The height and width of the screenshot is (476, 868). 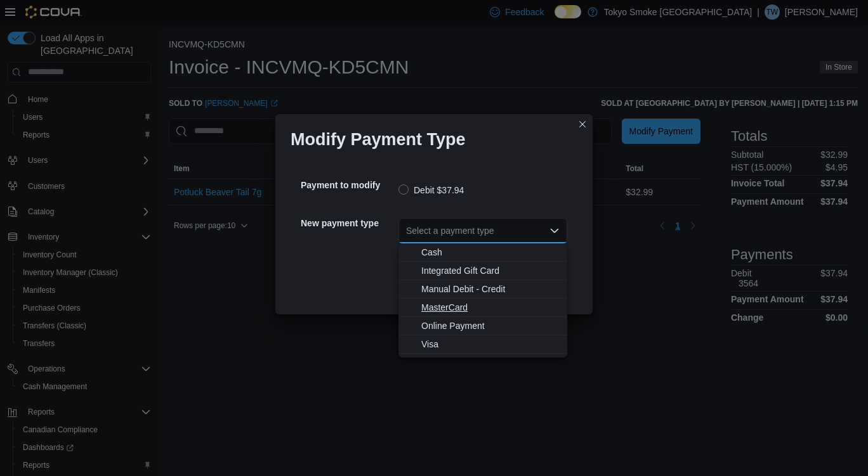 I want to click on span: Integrated Gift Card, so click(x=490, y=271).